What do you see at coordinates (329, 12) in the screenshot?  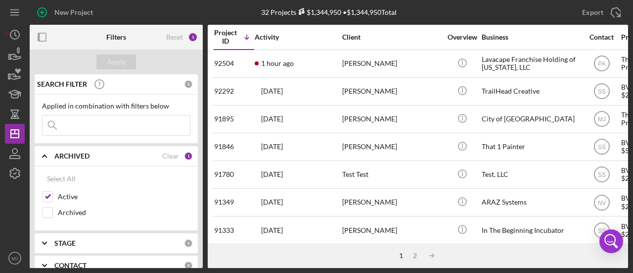 I see `div: 32 Projects • $1,344,950 Total` at bounding box center [329, 12].